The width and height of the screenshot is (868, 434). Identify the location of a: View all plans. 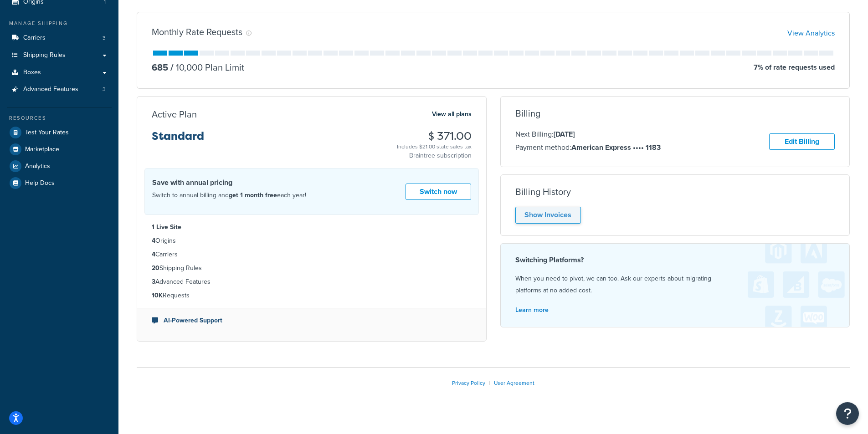
(451, 114).